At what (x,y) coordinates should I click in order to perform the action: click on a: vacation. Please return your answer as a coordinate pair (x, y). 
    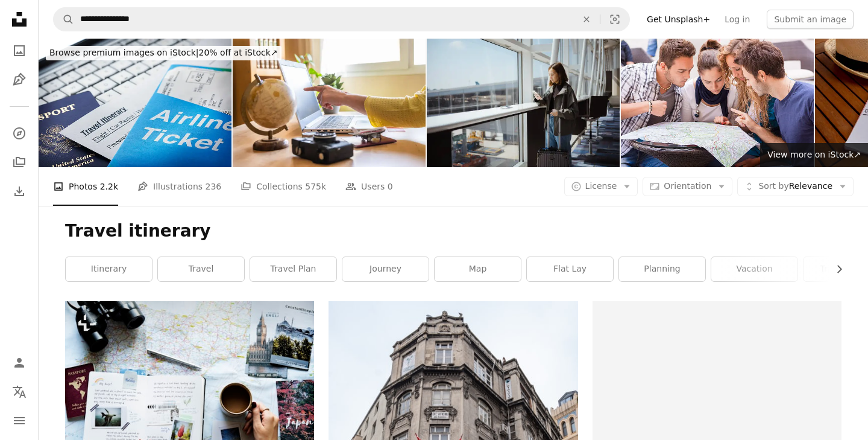
    Looking at the image, I should click on (754, 269).